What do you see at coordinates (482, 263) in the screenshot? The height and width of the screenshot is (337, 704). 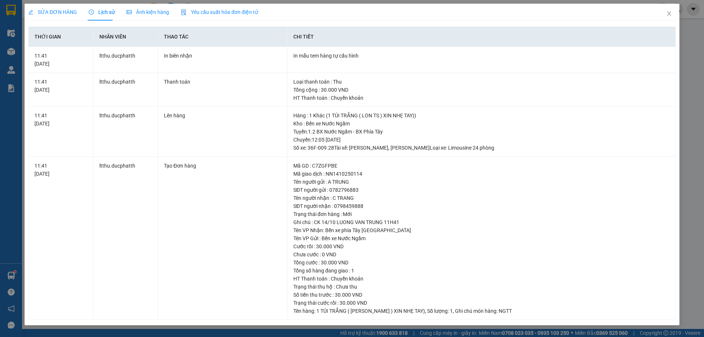 I see `div: Tổng cước : 30.000 VND` at bounding box center [482, 263].